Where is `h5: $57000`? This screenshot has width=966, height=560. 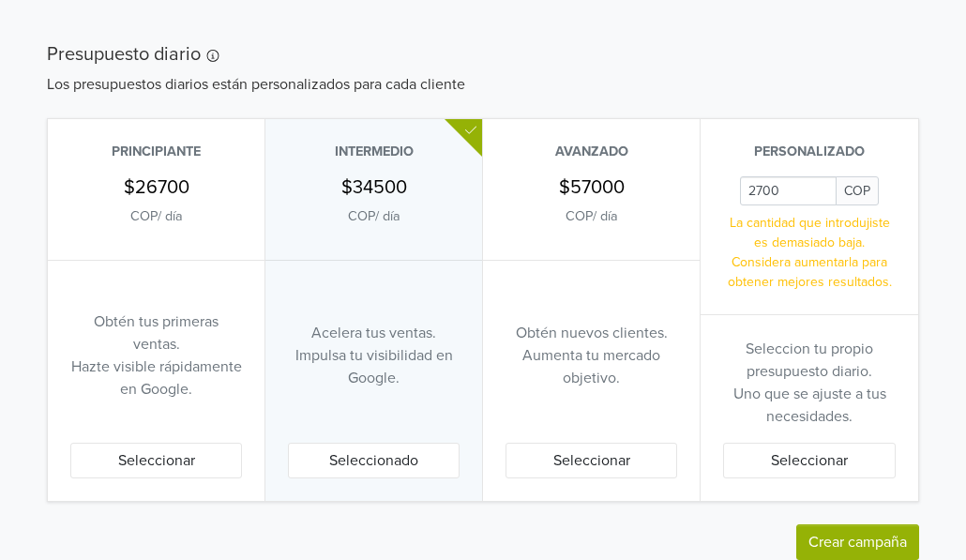
h5: $57000 is located at coordinates (592, 188).